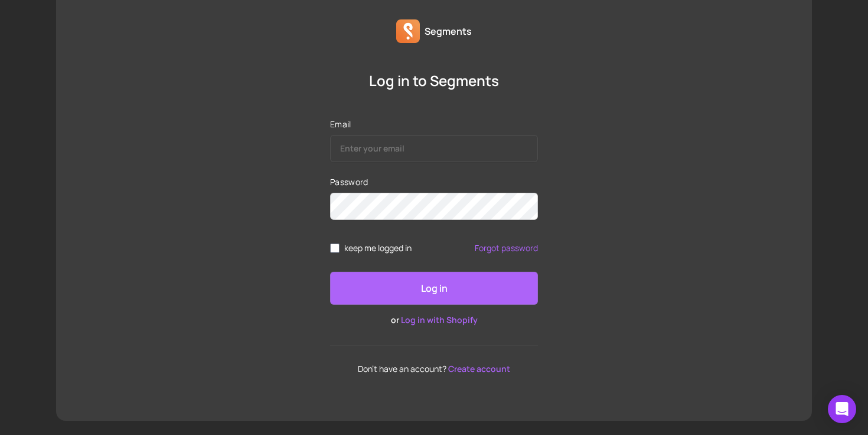  What do you see at coordinates (434, 206) in the screenshot?
I see `input: Password` at bounding box center [434, 206].